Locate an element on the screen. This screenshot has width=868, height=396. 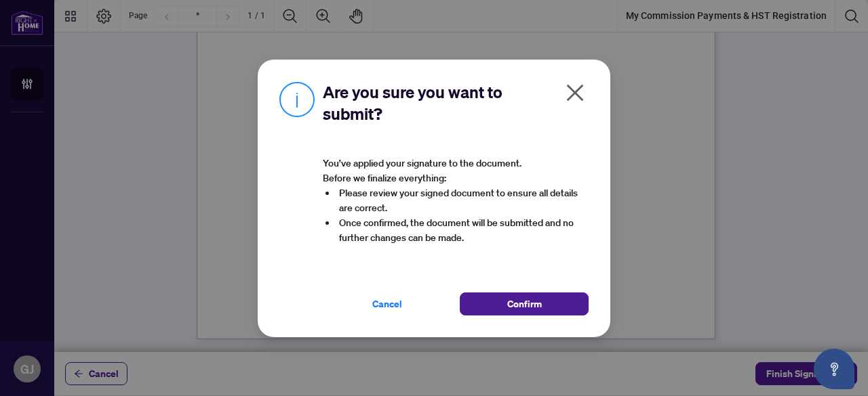
li: Once confirmed, the document will be submitted and no further changes can be made. is located at coordinates (462, 230).